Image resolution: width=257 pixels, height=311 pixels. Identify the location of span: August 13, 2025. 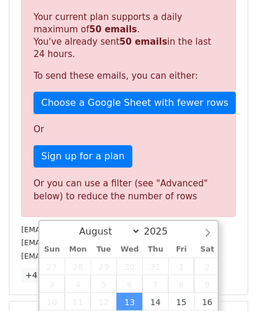
(129, 302).